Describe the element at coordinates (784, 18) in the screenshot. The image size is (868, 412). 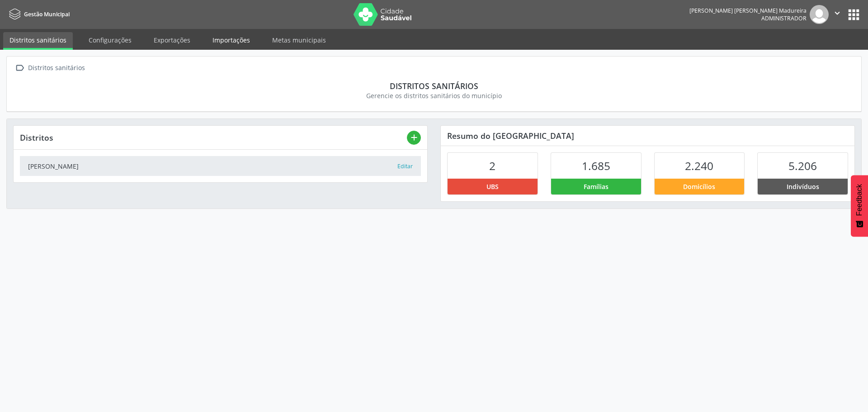
I see `span: Administrador` at that location.